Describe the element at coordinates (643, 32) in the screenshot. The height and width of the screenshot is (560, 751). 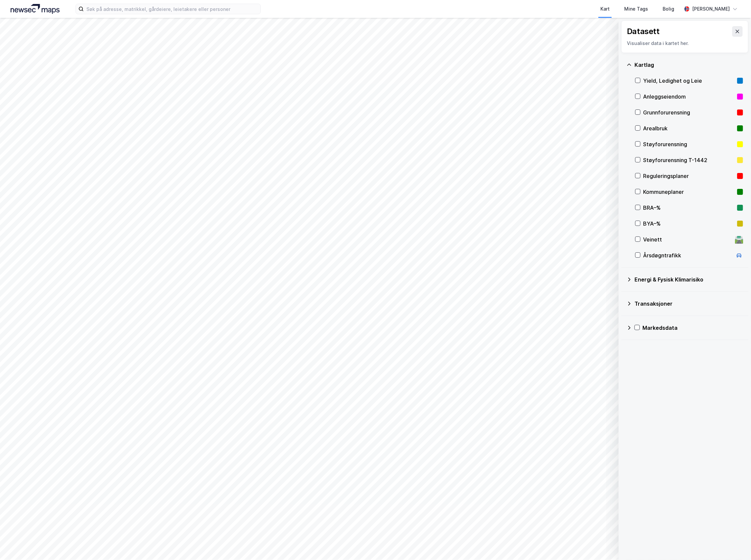
I see `div: Datasett` at that location.